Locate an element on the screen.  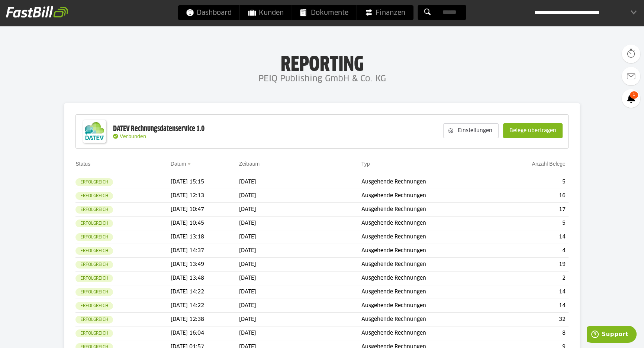
a: Zeitraum is located at coordinates (249, 164).